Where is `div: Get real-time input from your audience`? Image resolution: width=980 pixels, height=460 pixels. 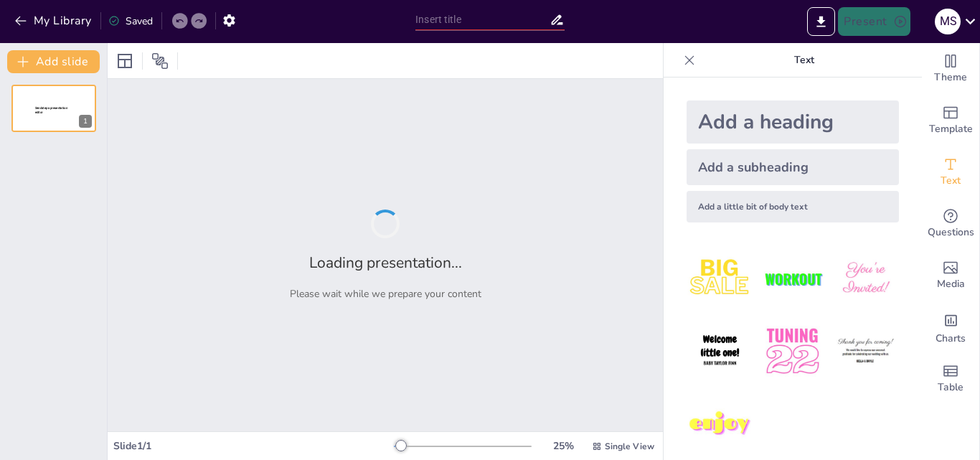
div: Get real-time input from your audience is located at coordinates (951, 224).